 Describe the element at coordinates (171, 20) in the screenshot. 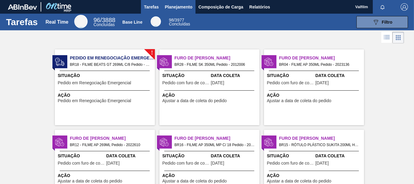

I see `span: 98` at that location.